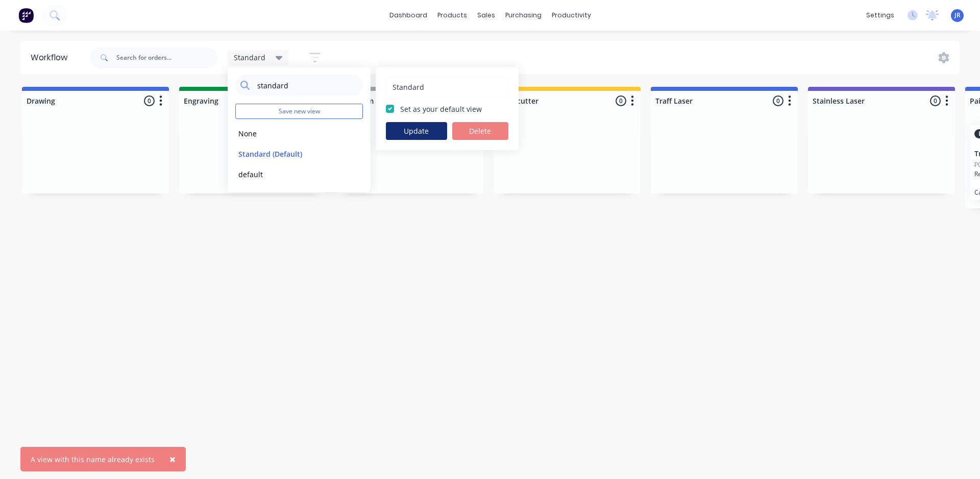 Image resolution: width=980 pixels, height=479 pixels. I want to click on button: Delete, so click(480, 131).